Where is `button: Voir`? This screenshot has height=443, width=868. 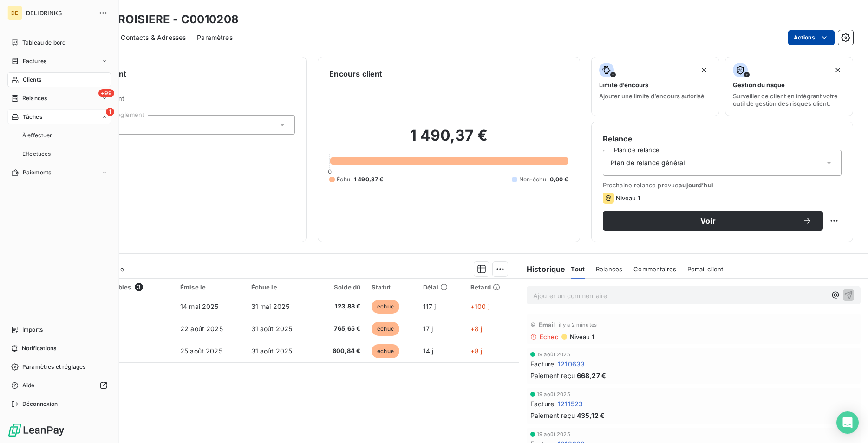 button: Voir is located at coordinates (713, 221).